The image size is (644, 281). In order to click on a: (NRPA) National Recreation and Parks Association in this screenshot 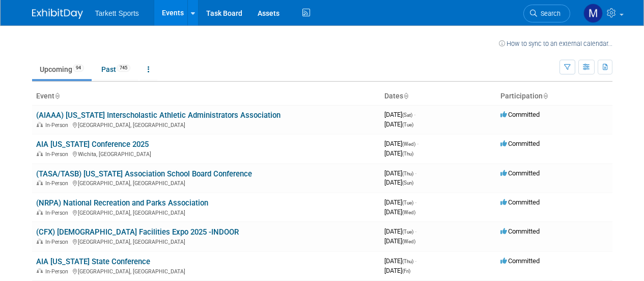, I will do `click(122, 203)`.